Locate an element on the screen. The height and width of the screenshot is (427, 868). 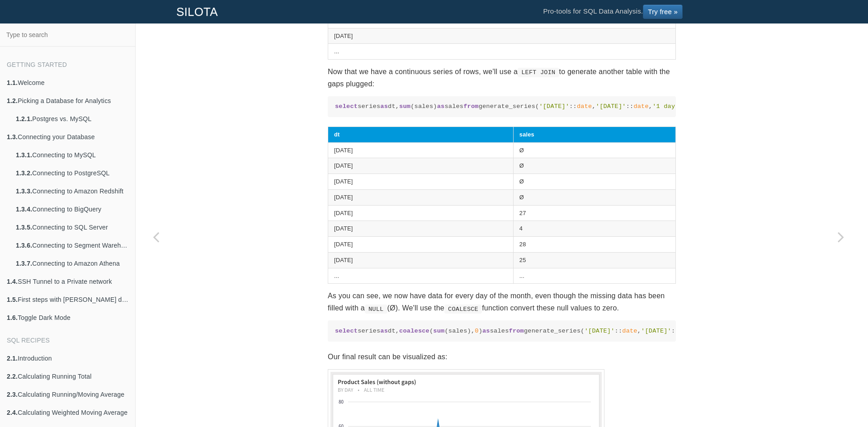
p: Now that we have a continuous series of rows, we'll use a to generate another table with the gaps... is located at coordinates (502, 77).